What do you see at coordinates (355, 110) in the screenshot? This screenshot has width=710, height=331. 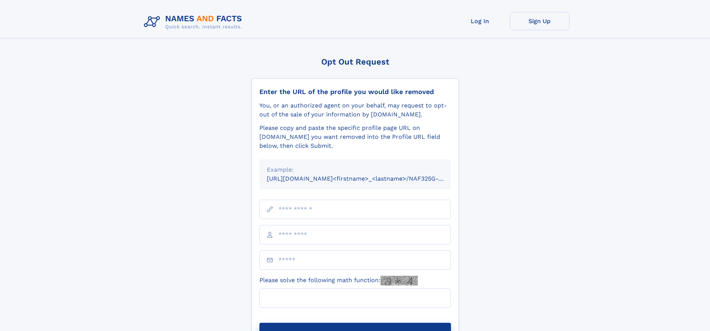 I see `div: You, or an authorized agent on your behalf, may request to opt-out of the sale of your informatio...` at bounding box center [355, 110].